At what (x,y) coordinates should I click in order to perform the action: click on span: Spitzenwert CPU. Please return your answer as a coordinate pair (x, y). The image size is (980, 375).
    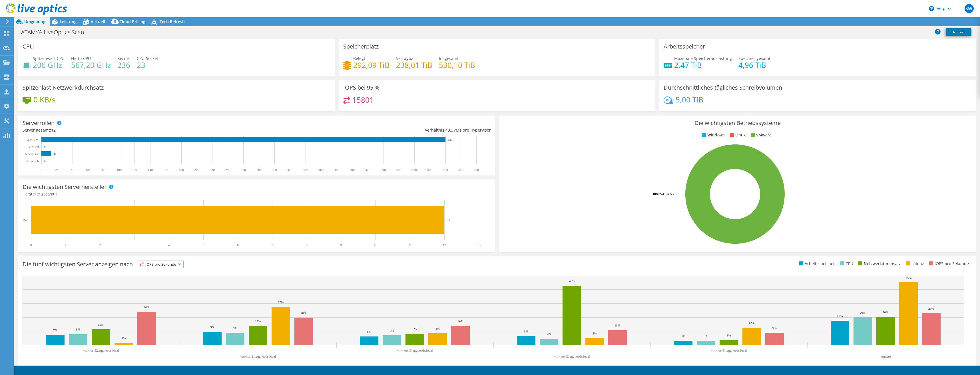
    Looking at the image, I should click on (48, 58).